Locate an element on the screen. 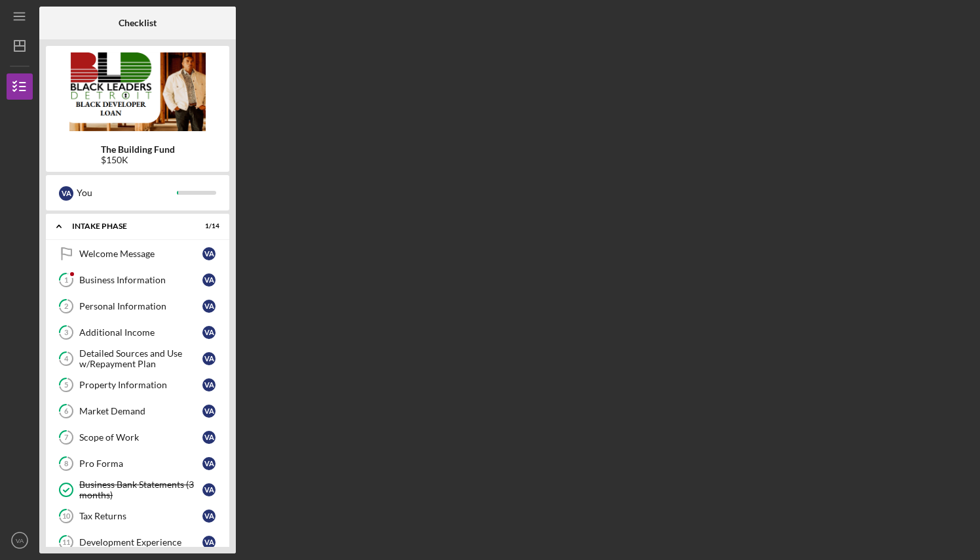 The image size is (980, 560). tspan: 5 is located at coordinates (66, 385).